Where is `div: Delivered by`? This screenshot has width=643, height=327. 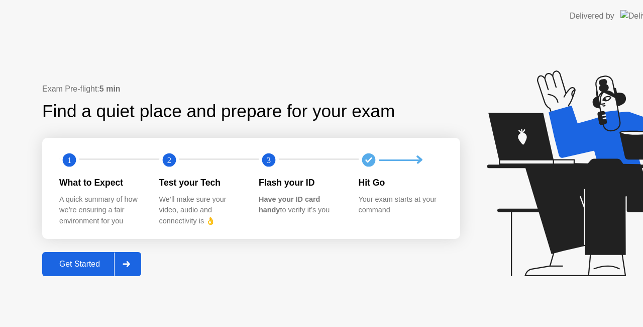 div: Delivered by is located at coordinates (592, 16).